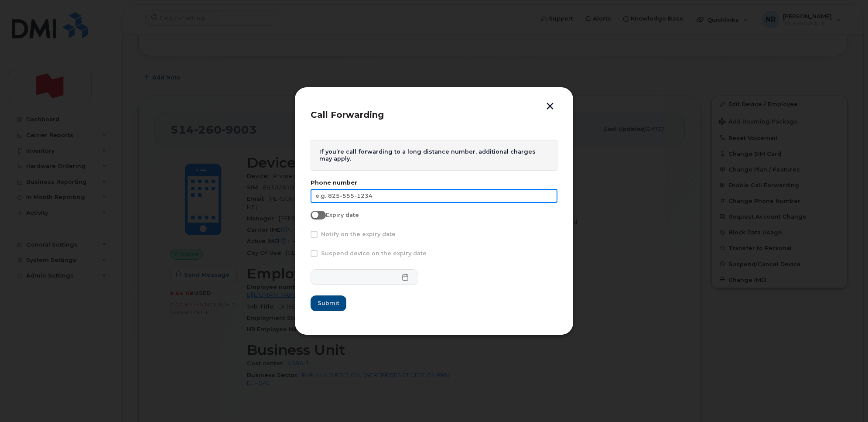 Image resolution: width=868 pixels, height=422 pixels. I want to click on input: e.g. 825-555-1234, so click(434, 196).